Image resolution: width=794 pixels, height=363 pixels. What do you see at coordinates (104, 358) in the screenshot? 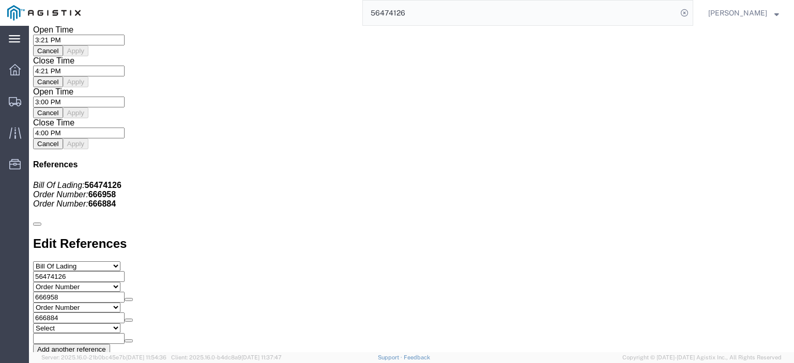
I see `span: Server: 2025.16.0-21b0bc45e7b` at bounding box center [104, 358].